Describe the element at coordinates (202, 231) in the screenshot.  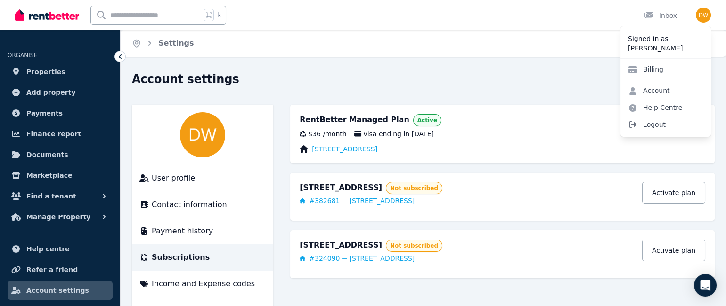
I see `a: Payment history` at that location.